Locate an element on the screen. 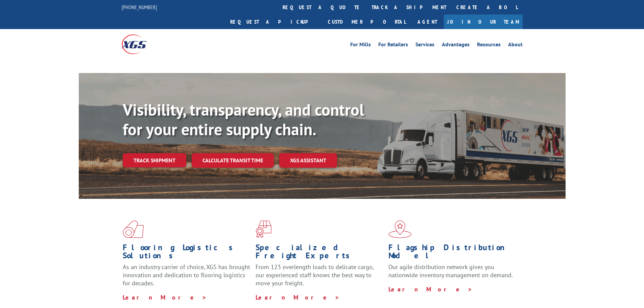 This screenshot has height=308, width=644. span: Our agile distribution network gives you nationwide inventory management on demand. is located at coordinates (451, 271).